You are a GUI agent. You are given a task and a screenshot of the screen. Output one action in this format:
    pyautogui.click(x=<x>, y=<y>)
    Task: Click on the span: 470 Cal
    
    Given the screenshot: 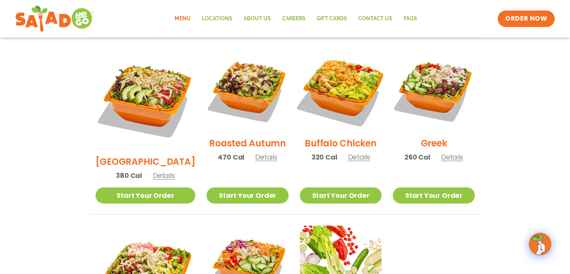 What is the action you would take?
    pyautogui.click(x=231, y=157)
    